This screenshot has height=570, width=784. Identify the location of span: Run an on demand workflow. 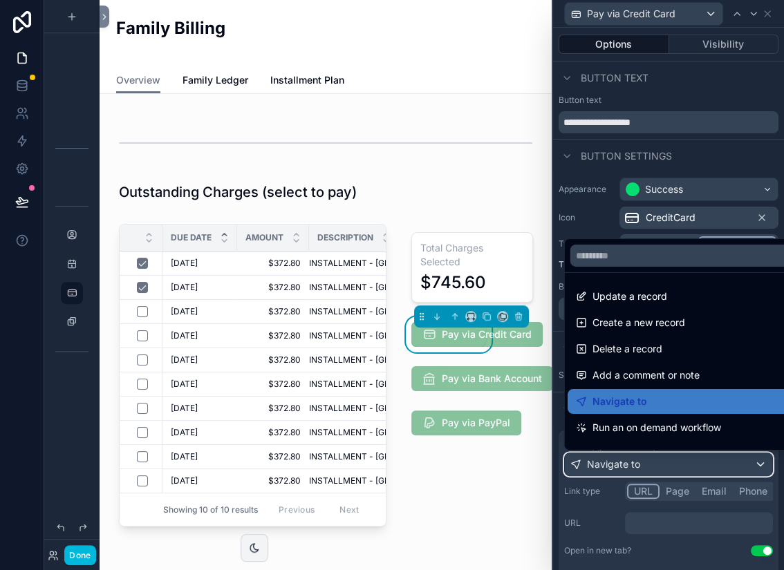
(657, 428).